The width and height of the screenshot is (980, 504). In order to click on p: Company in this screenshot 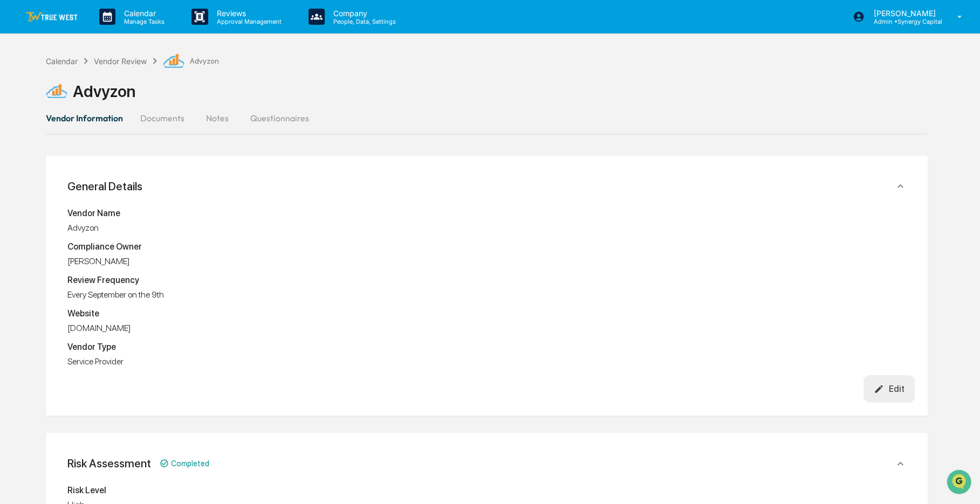, I will do `click(363, 13)`.